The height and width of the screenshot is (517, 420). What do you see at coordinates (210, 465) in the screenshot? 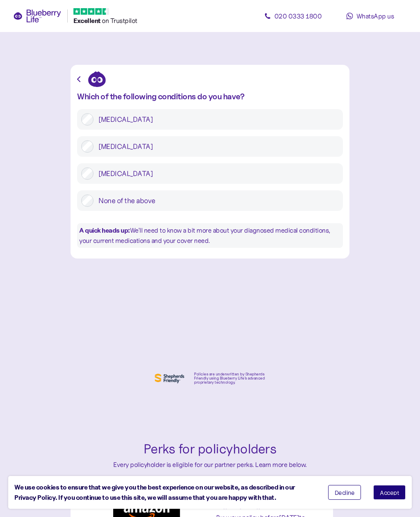
I see `div: Every policyholder is eligible for our partner perks. Learn more below.` at bounding box center [210, 465].